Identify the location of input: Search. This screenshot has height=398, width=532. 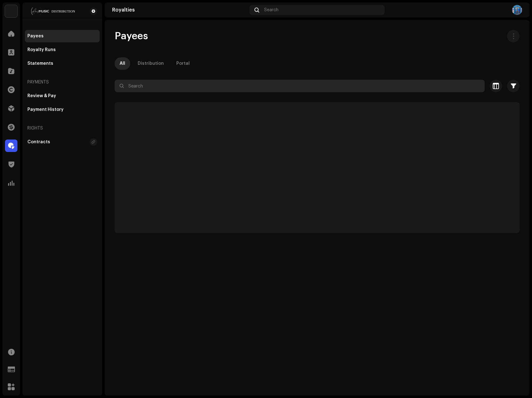
(300, 86).